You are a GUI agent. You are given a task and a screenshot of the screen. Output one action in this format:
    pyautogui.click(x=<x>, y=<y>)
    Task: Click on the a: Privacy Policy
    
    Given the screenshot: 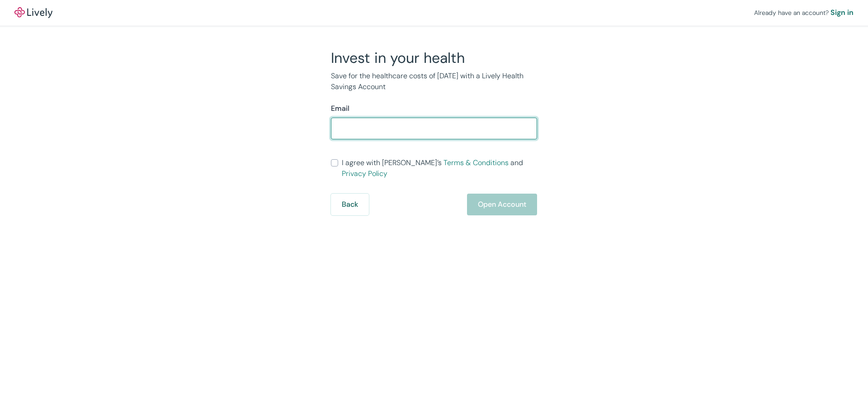 What is the action you would take?
    pyautogui.click(x=364, y=173)
    